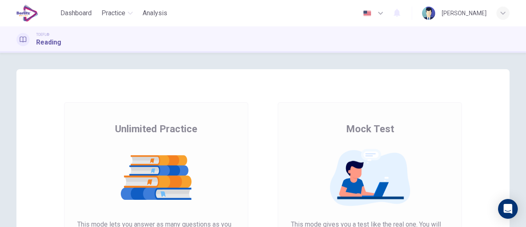  I want to click on span: Practice, so click(114, 13).